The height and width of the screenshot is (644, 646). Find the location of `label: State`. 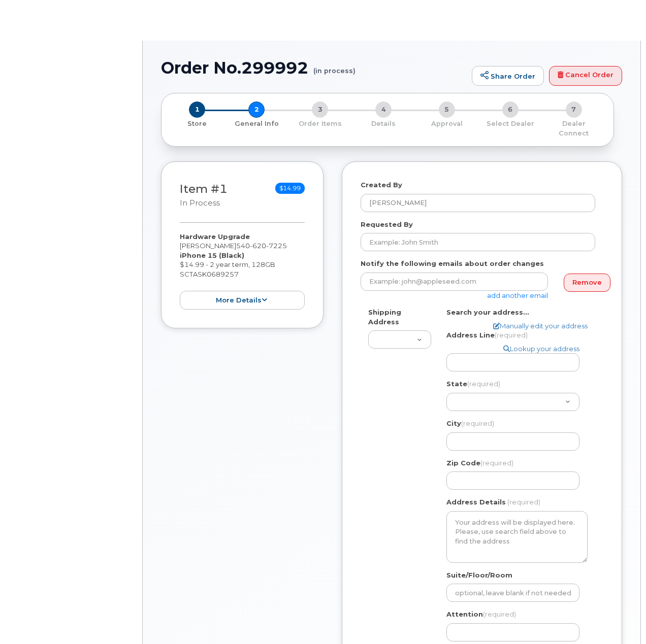

label: State is located at coordinates (473, 383).